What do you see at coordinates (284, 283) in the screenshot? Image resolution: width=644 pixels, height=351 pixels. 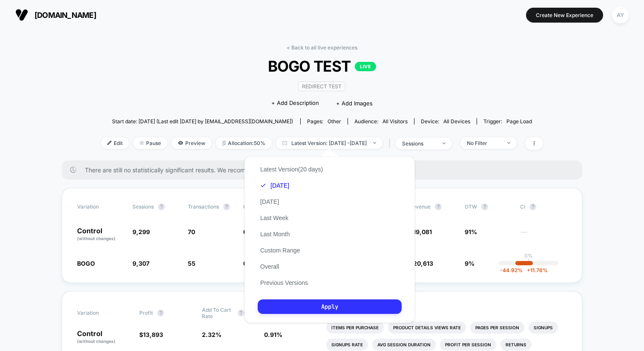 I see `button: Previous Versions` at bounding box center [284, 283].